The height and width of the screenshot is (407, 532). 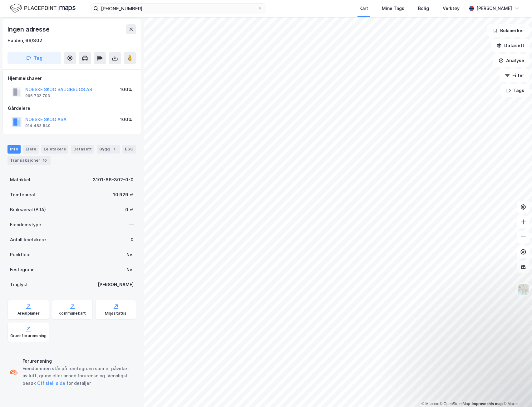 I want to click on div: Eiendommen står på tomtegrunn som er påvirket av luft, grunn eller annen forurensning. Vennligst ..., so click(x=78, y=376).